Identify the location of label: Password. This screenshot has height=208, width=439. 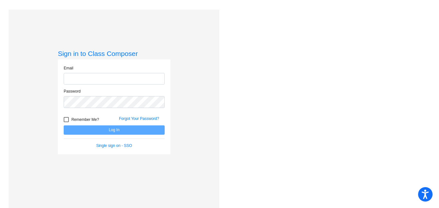
(72, 91).